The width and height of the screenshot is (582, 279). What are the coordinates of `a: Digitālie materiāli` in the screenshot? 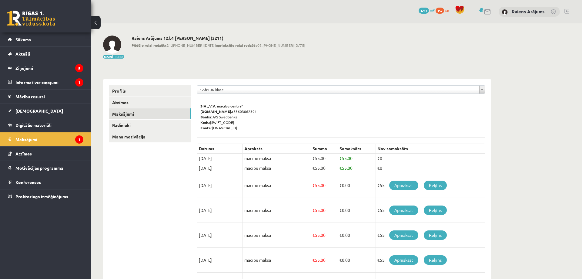 It's located at (46, 125).